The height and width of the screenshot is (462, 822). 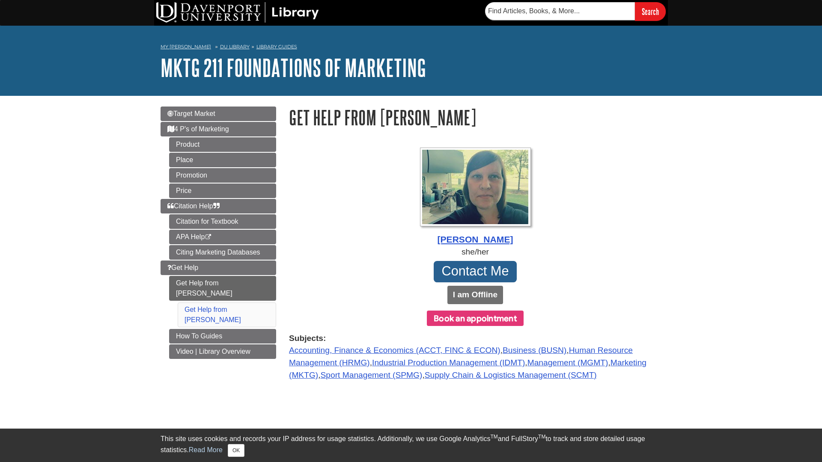 I want to click on nav: breadcrumb, so click(x=411, y=48).